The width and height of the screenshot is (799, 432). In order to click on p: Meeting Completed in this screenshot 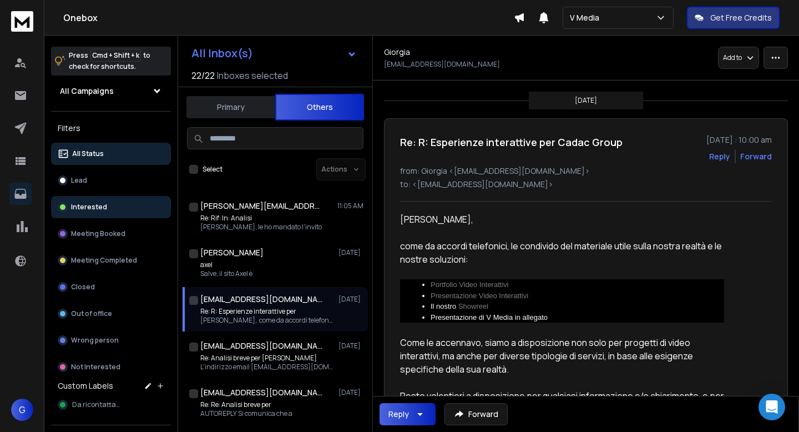, I will do `click(104, 260)`.